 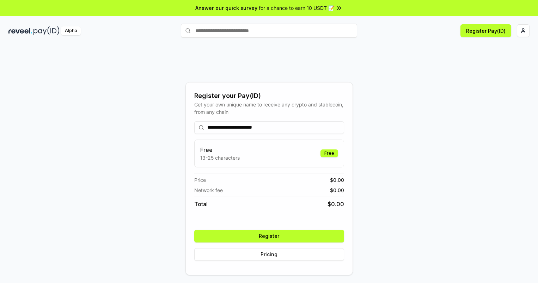 What do you see at coordinates (71, 31) in the screenshot?
I see `div: Alpha` at bounding box center [71, 31].